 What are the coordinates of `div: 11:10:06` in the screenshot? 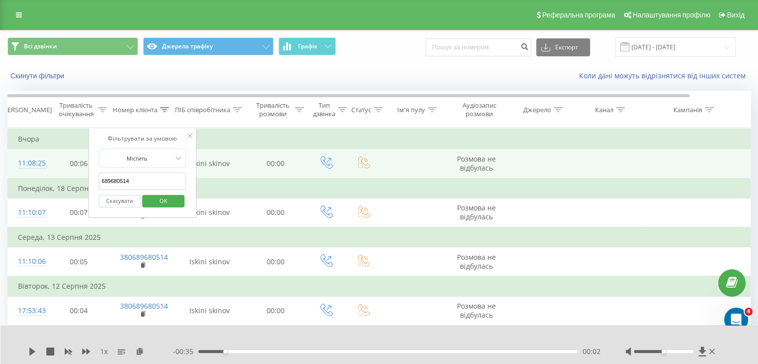 It's located at (28, 261).